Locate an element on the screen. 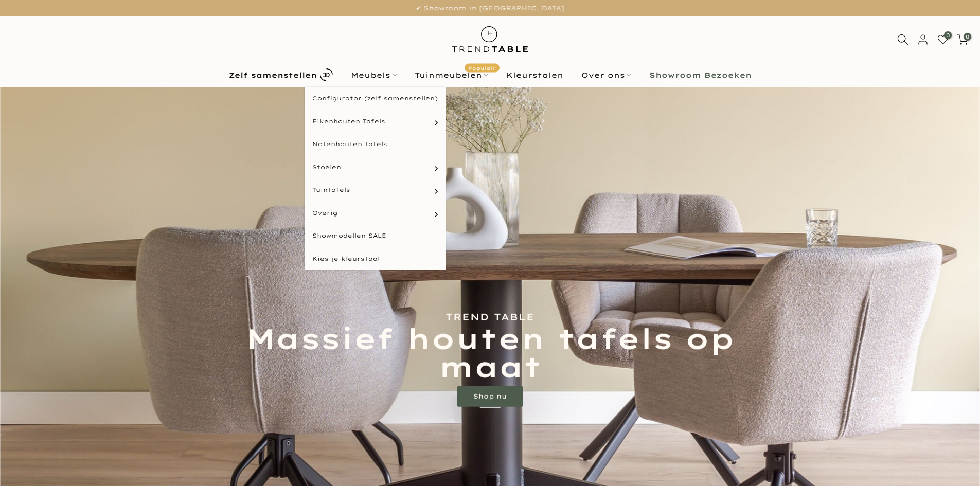 This screenshot has height=486, width=980. a: Notenhouten tafels is located at coordinates (375, 145).